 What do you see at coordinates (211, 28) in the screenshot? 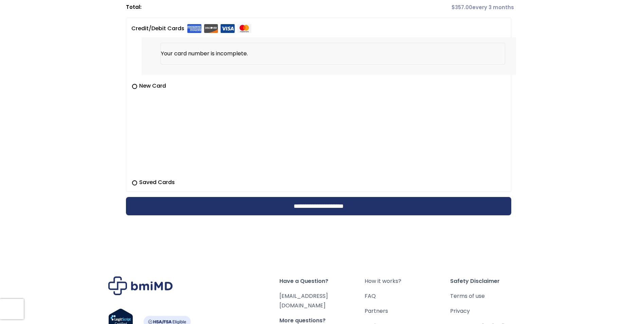
I see `img: discover.svg` at bounding box center [211, 28].